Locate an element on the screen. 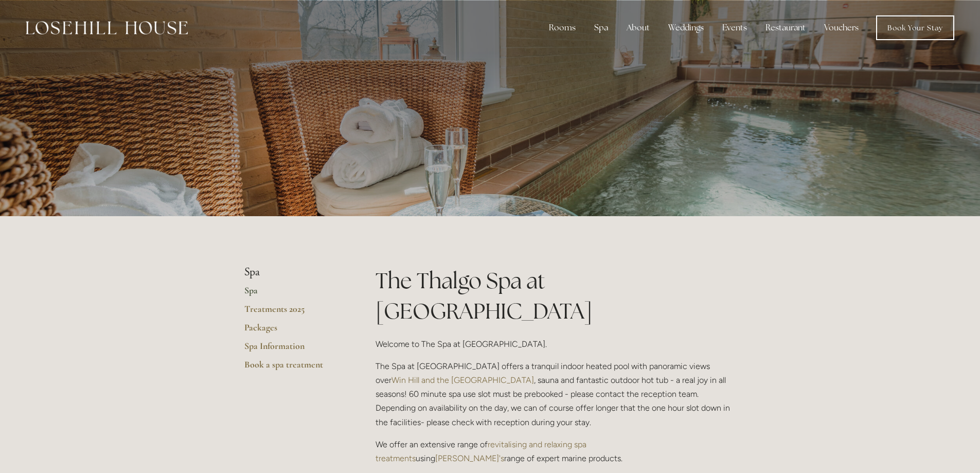  div: Events is located at coordinates (735, 28).